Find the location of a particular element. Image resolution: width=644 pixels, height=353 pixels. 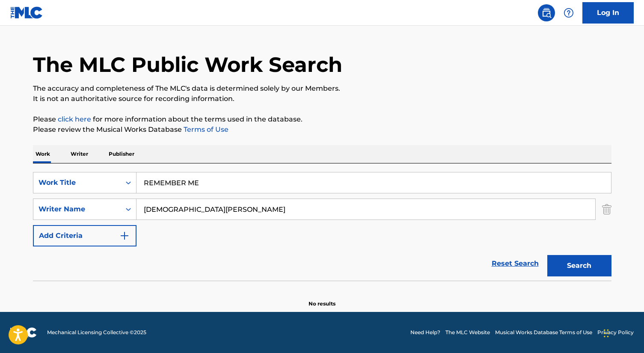

div: Writer Name is located at coordinates (77, 210).